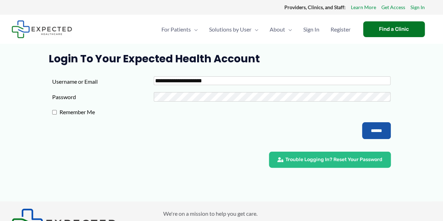  Describe the element at coordinates (340, 29) in the screenshot. I see `a: Register` at that location.